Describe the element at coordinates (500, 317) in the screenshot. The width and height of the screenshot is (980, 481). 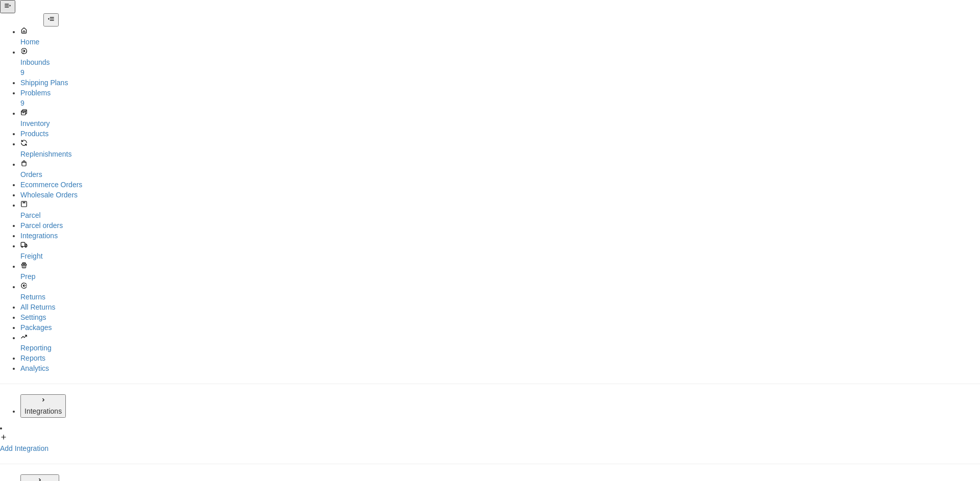
I see `div: Settings` at that location.